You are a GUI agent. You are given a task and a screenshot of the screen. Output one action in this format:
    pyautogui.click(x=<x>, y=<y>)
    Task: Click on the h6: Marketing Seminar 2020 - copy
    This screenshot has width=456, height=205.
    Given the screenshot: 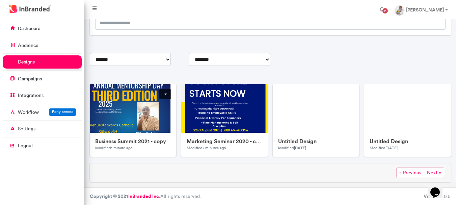 What is the action you would take?
    pyautogui.click(x=224, y=141)
    